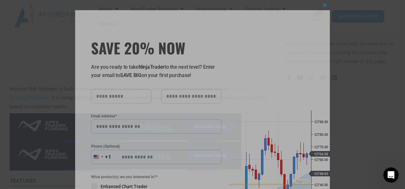  I want to click on label: Email Address, so click(156, 116).